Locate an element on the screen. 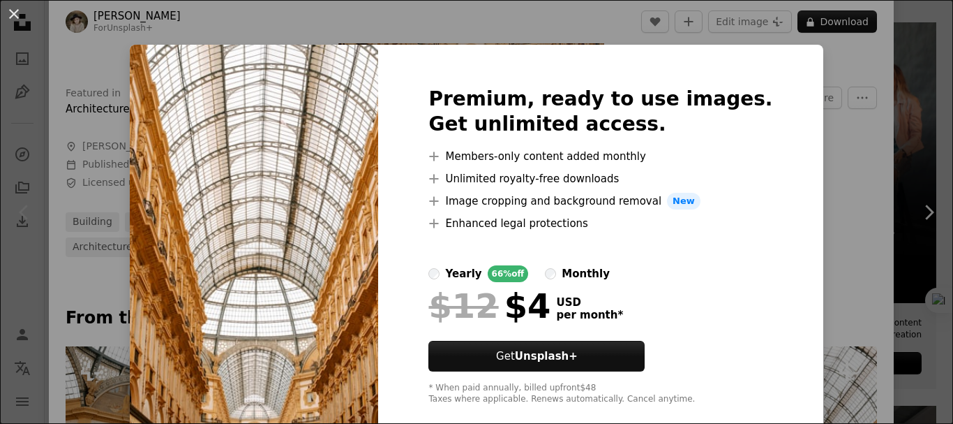 The height and width of the screenshot is (424, 953). div: * When paid annually, billed upfront $48 Taxes where applicable. Renews automatically. Cancel any... is located at coordinates (600, 394).